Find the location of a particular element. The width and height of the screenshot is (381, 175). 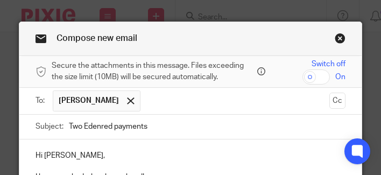

button: Cc is located at coordinates (337, 101).